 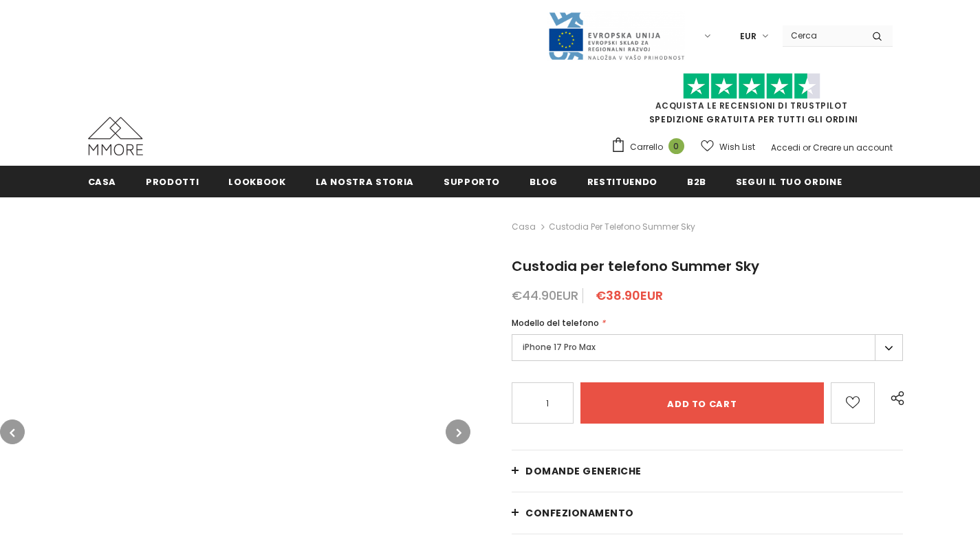 I want to click on a: supporto, so click(x=471, y=181).